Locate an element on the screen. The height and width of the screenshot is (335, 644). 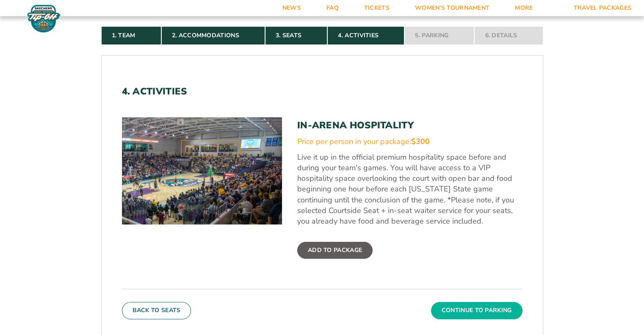
span: $300 is located at coordinates (421, 141).